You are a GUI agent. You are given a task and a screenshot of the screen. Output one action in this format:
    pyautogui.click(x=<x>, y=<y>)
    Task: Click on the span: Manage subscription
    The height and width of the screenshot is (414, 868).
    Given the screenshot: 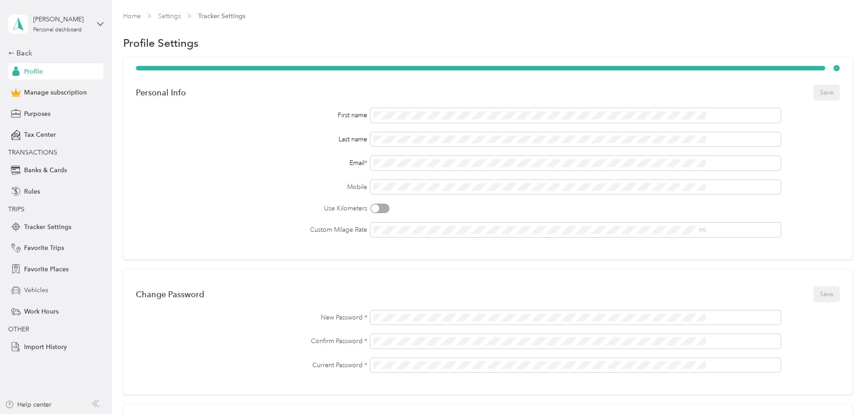 What is the action you would take?
    pyautogui.click(x=56, y=92)
    